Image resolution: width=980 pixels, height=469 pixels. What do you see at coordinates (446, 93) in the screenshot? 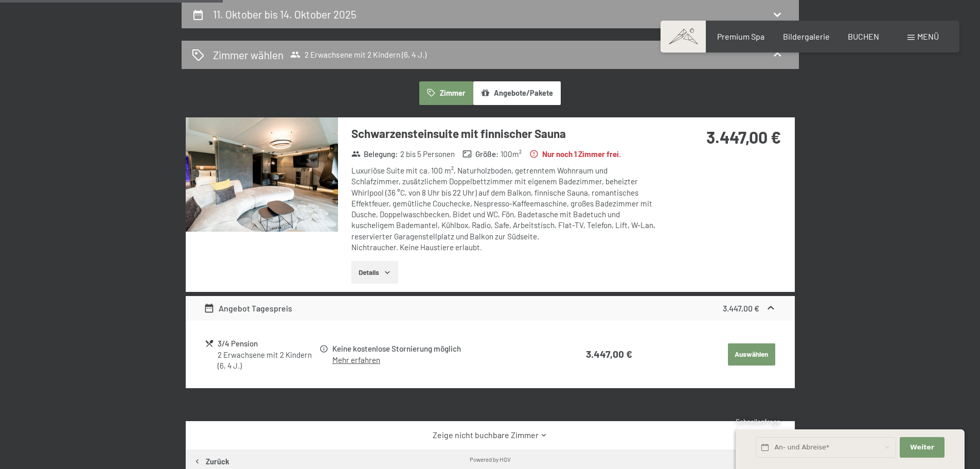
I see `button: Zimmer` at bounding box center [446, 93].